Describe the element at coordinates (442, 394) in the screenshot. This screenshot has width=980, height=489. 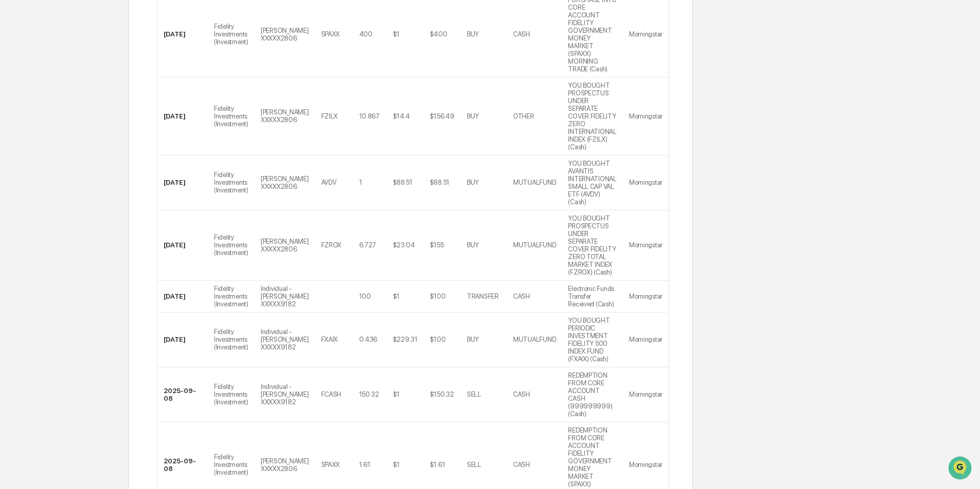
I see `div: $150.32` at that location.